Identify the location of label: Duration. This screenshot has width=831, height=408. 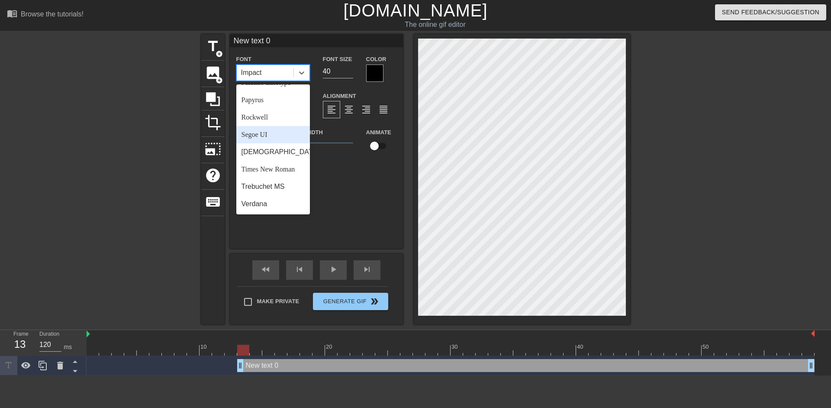
(49, 334).